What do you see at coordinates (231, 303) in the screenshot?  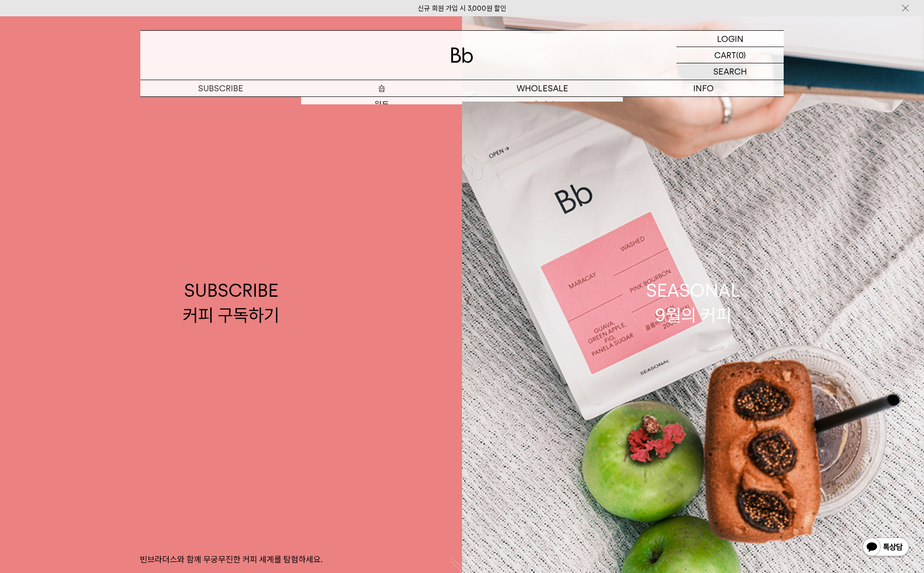 I see `div: SUBSCRIBE 커피 구독하기` at bounding box center [231, 303].